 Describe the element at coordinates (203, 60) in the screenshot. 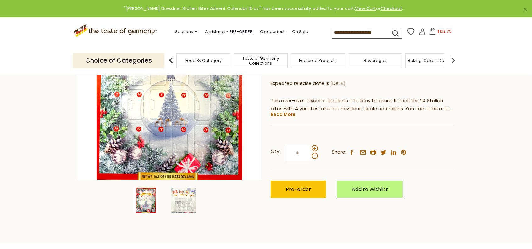

I see `span: Food By Category` at that location.